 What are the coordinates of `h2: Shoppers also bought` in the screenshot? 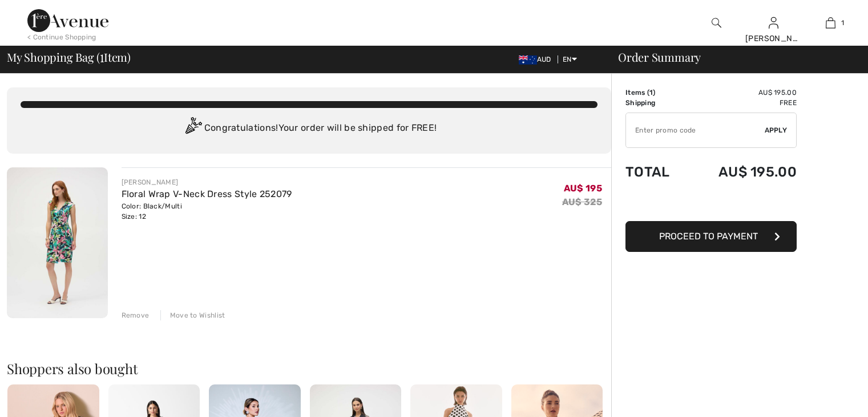 It's located at (309, 368).